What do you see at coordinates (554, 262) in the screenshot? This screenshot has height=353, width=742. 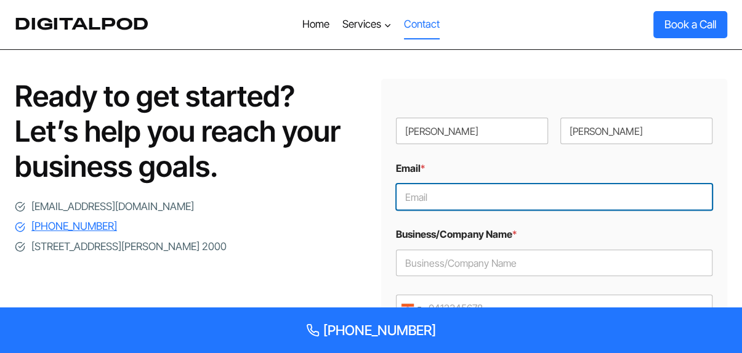 I see `input: Business/Company Name` at bounding box center [554, 262].